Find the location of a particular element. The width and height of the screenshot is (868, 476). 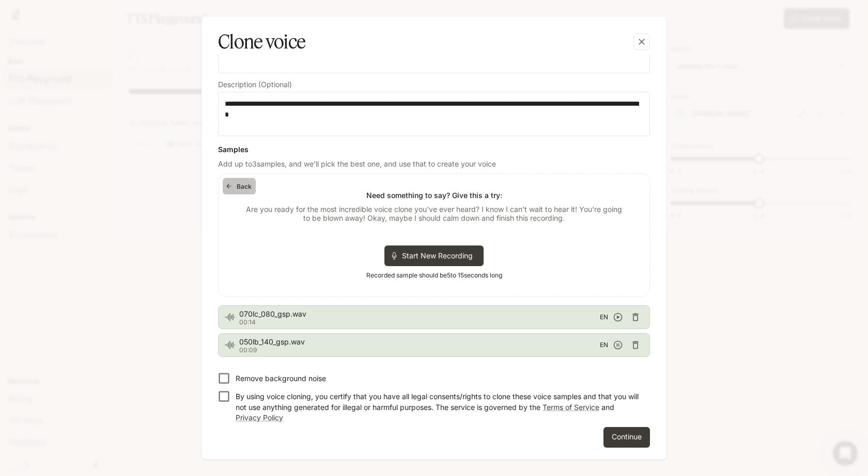

span: Recorded sample should be 5 to 15 seconds long is located at coordinates (434, 276).